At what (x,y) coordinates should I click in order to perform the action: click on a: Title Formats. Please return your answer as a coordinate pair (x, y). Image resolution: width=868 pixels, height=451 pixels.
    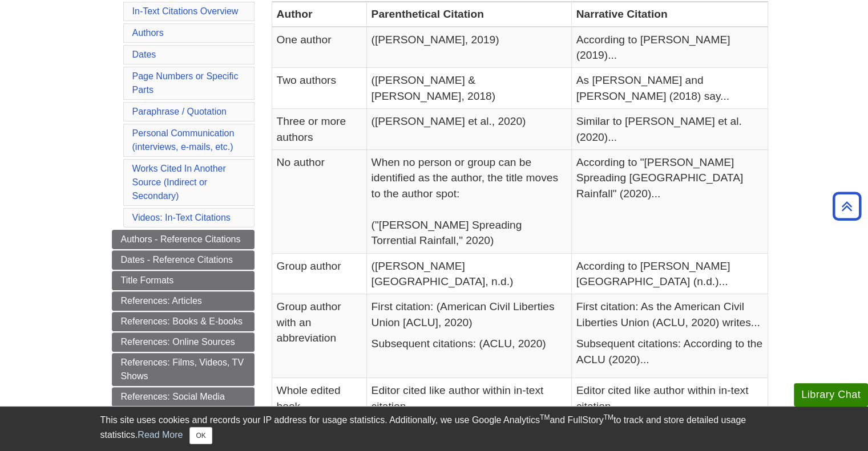
    Looking at the image, I should click on (183, 281).